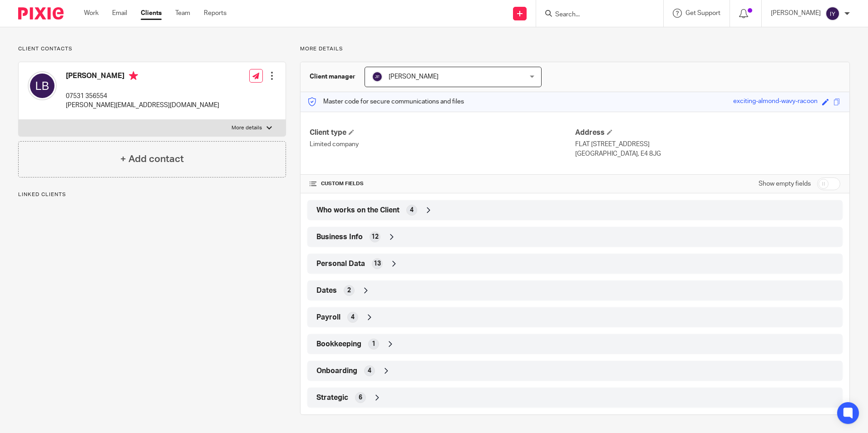 Image resolution: width=868 pixels, height=433 pixels. Describe the element at coordinates (337, 371) in the screenshot. I see `span: Onboarding` at that location.